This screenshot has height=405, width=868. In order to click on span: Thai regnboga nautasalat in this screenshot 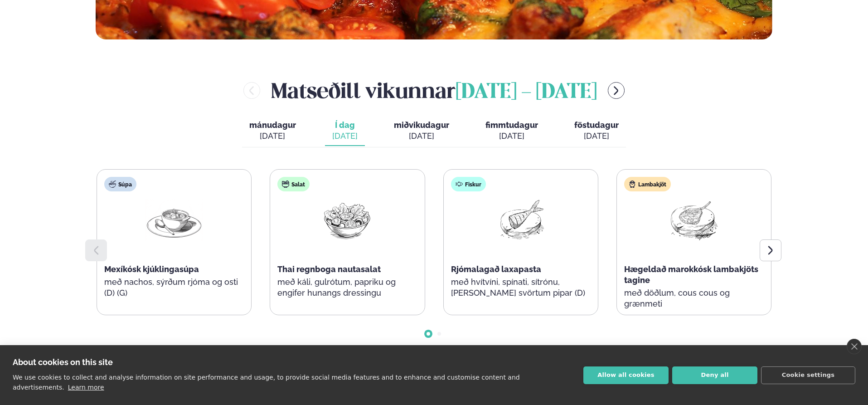, I will do `click(329, 269)`.